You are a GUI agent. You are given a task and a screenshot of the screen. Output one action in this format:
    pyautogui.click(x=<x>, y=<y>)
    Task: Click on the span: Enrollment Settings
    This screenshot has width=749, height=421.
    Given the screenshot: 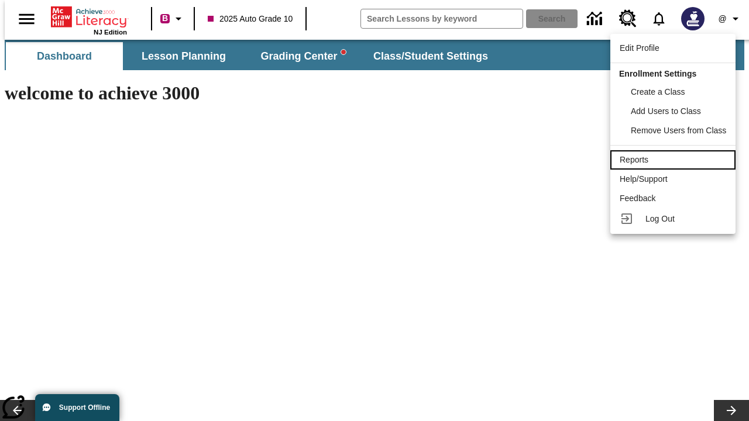 What is the action you would take?
    pyautogui.click(x=657, y=74)
    